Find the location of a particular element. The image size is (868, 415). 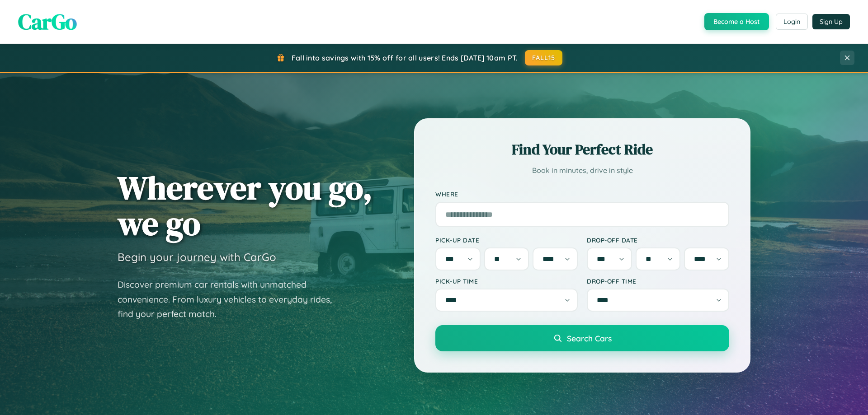

label: Drop-off Date is located at coordinates (658, 240).